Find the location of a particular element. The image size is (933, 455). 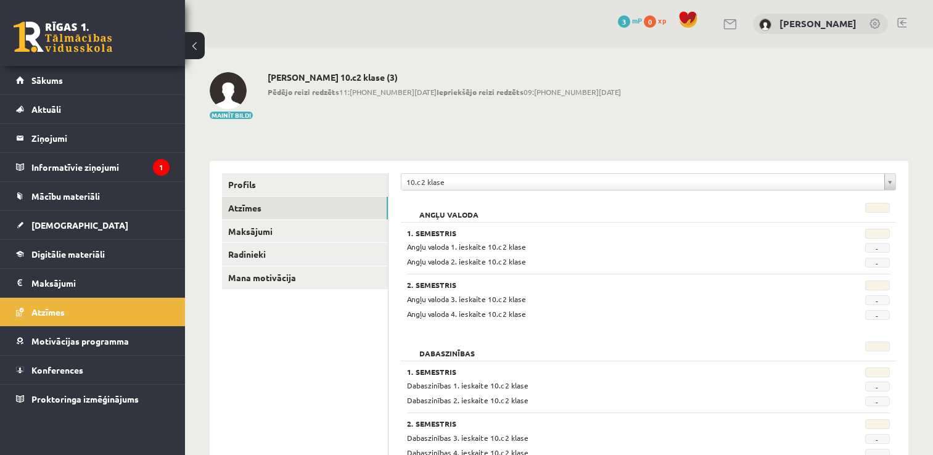

b: Pēdējo reizi redzēts is located at coordinates (303, 92).